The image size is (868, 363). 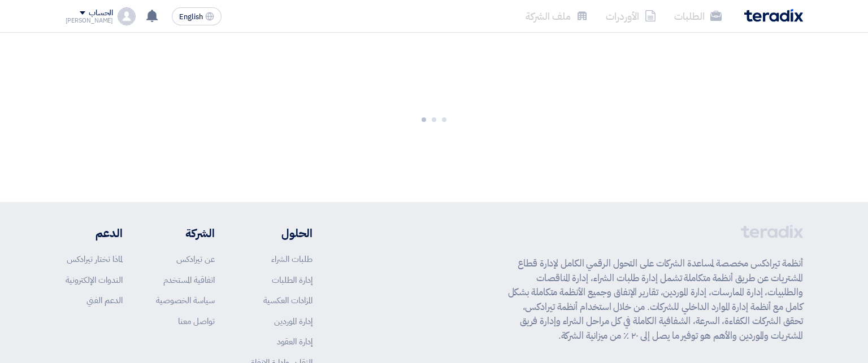 I want to click on a: إدارة العقود, so click(x=294, y=342).